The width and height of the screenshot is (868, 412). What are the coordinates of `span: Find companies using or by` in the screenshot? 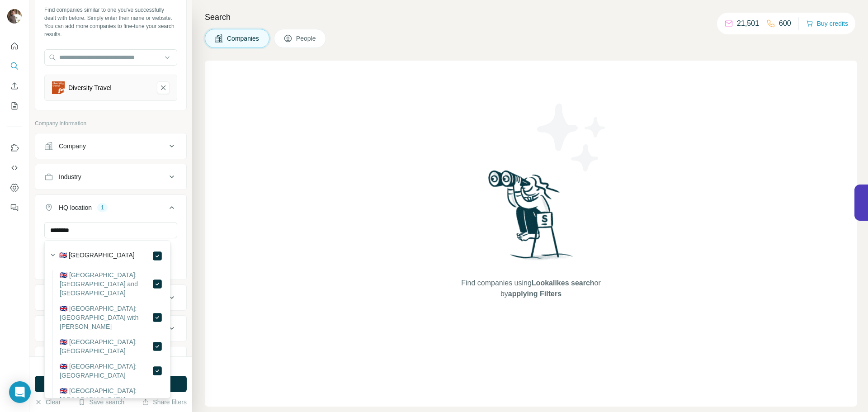 It's located at (530, 289).